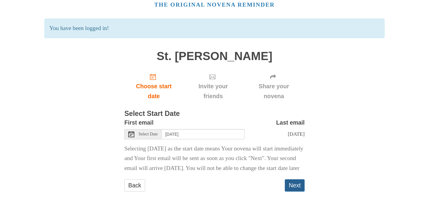 The height and width of the screenshot is (209, 429). Describe the element at coordinates (135, 185) in the screenshot. I see `a: Back` at that location.